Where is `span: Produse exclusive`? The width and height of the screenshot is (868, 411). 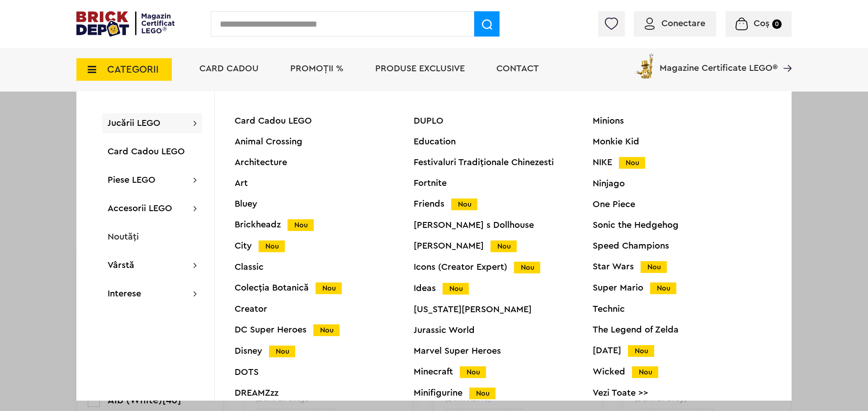
span: Produse exclusive is located at coordinates (420, 68).